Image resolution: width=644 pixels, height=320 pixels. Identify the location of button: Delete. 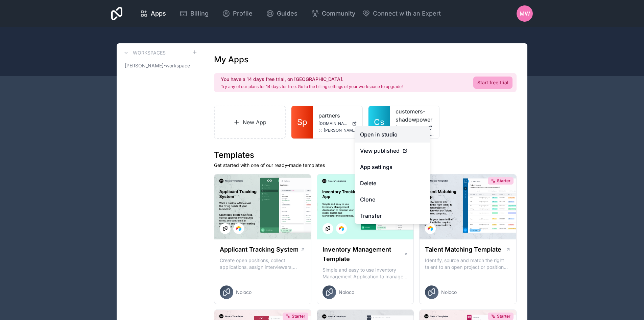
(392, 183).